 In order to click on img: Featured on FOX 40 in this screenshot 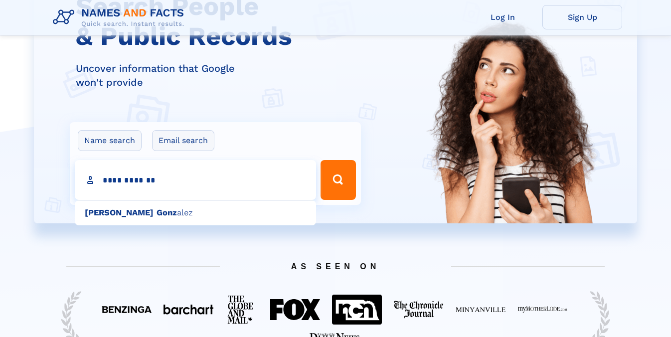, I will do `click(295, 310)`.